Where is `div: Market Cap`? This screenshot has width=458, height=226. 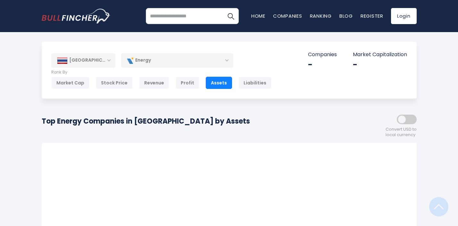 div: Market Cap is located at coordinates (70, 83).